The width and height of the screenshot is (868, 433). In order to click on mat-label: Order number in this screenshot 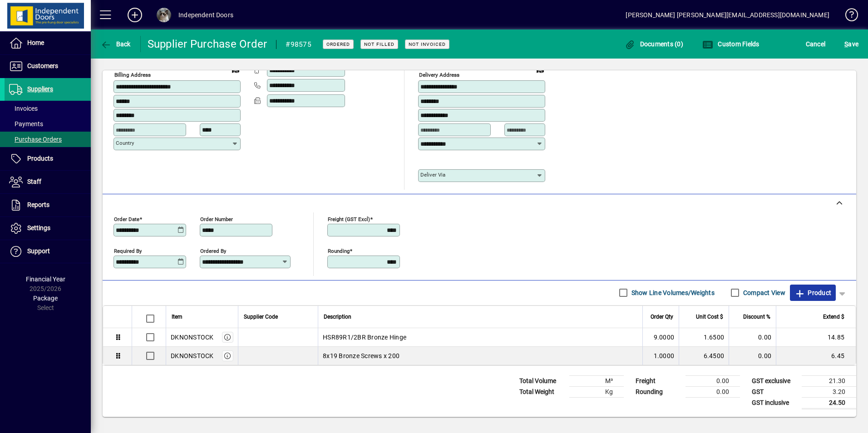, I will do `click(217, 219)`.